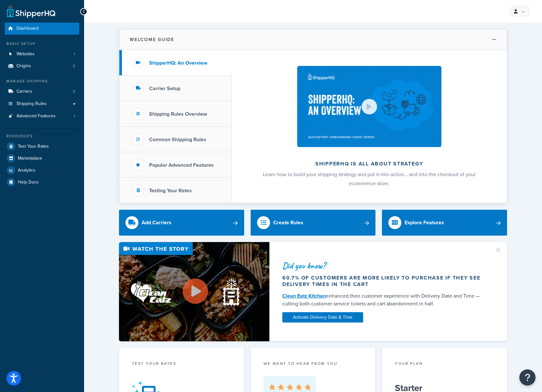 The width and height of the screenshot is (542, 392). I want to click on div: Resources, so click(42, 136).